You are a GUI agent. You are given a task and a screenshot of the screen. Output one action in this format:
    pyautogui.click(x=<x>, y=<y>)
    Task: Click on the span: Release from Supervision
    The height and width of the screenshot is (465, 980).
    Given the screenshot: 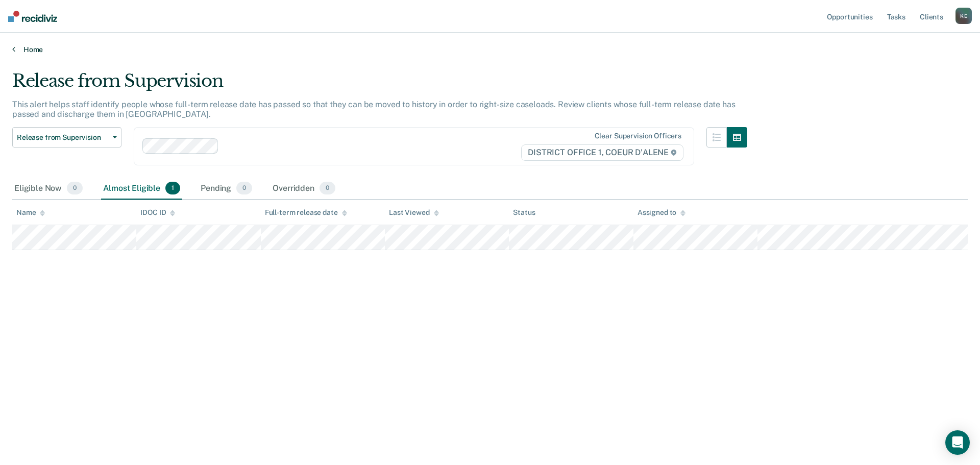 What is the action you would take?
    pyautogui.click(x=63, y=138)
    